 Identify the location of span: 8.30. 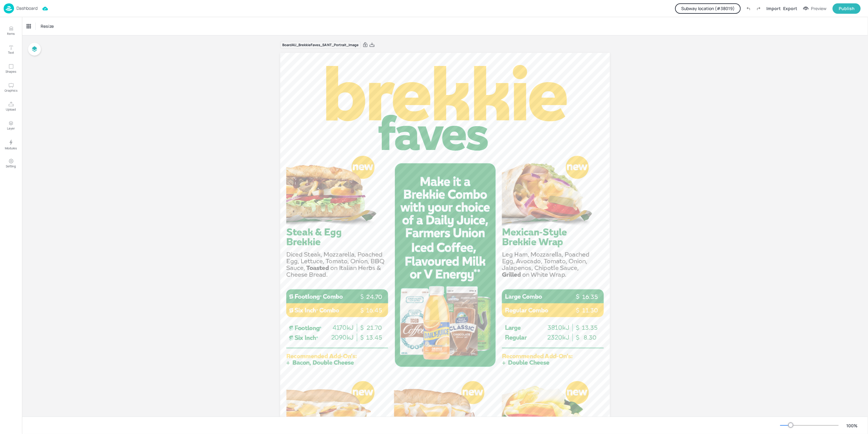
(590, 337).